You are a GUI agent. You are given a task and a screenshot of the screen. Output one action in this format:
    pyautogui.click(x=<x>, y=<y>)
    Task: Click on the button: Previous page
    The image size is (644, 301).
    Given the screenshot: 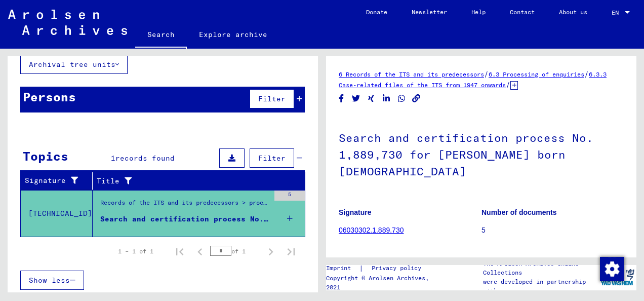 What is the action you would take?
    pyautogui.click(x=200, y=251)
    